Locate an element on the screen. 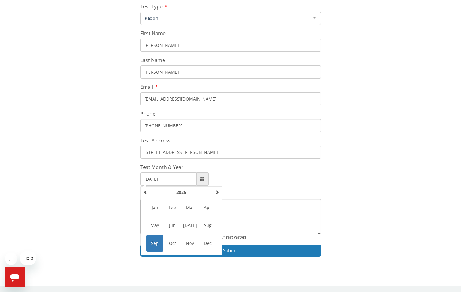  span: Mar is located at coordinates (190, 208).